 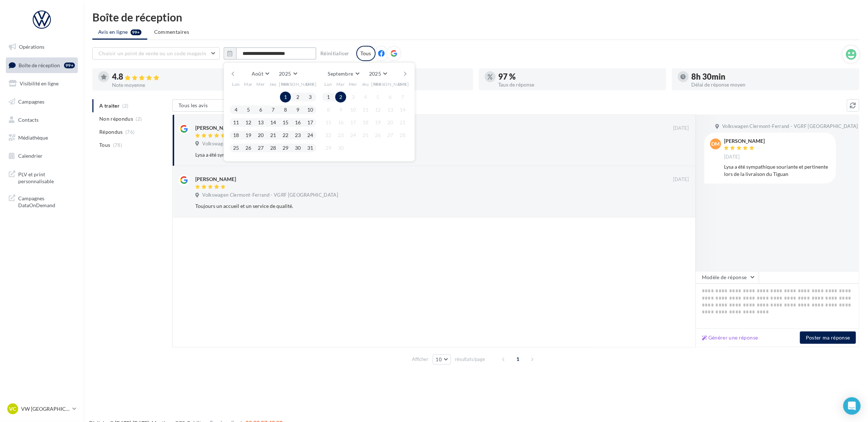 What do you see at coordinates (236, 84) in the screenshot?
I see `span: Lun` at bounding box center [236, 84].